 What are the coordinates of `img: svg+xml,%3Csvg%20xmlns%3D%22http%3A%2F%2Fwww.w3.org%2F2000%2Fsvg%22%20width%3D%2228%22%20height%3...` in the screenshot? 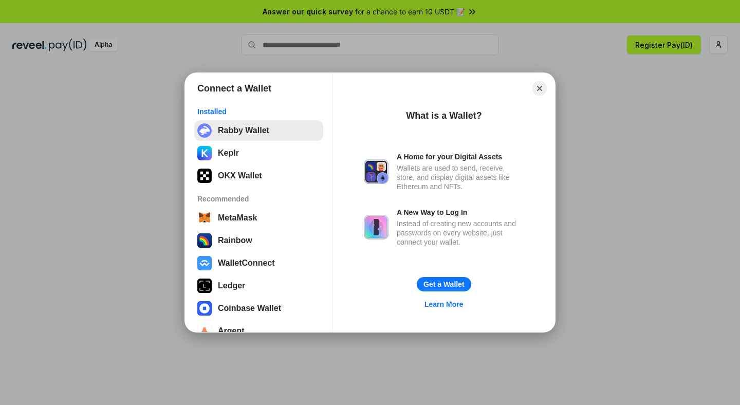 It's located at (205, 286).